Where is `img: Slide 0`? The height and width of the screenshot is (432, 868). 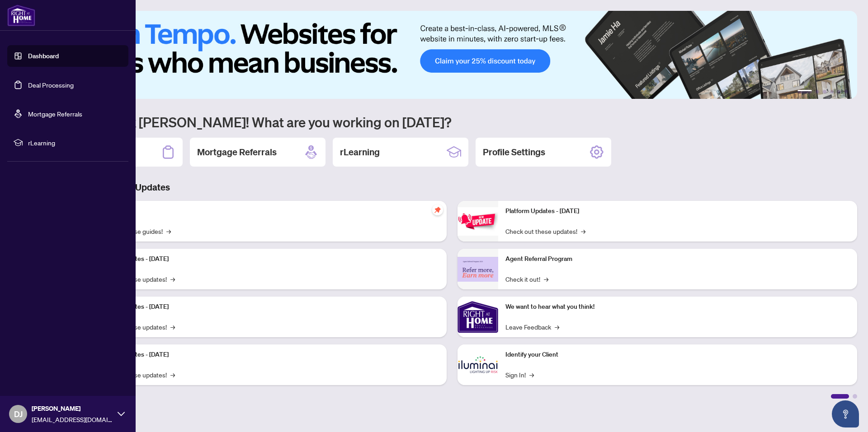 img: Slide 0 is located at coordinates (452, 55).